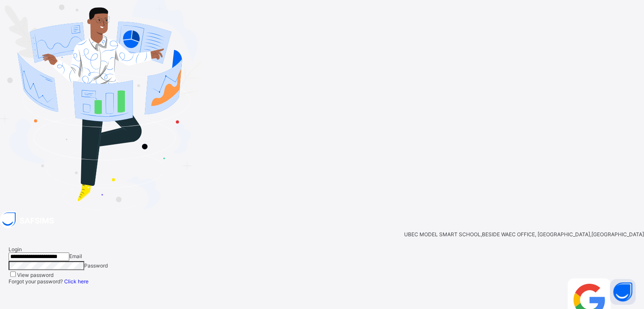  Describe the element at coordinates (95, 266) in the screenshot. I see `span: Password` at that location.